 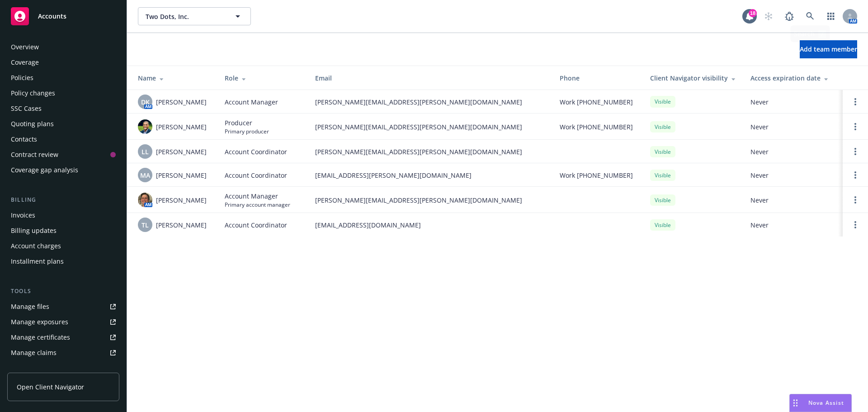 I want to click on span: DK, so click(x=145, y=102).